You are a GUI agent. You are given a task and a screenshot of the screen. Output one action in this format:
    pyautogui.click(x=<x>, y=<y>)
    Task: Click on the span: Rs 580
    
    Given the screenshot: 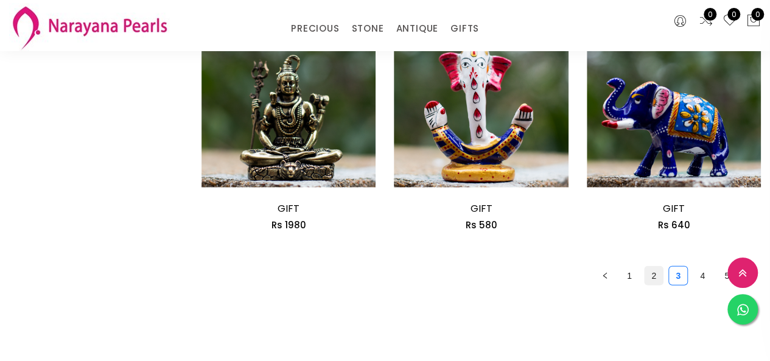 What is the action you would take?
    pyautogui.click(x=482, y=225)
    